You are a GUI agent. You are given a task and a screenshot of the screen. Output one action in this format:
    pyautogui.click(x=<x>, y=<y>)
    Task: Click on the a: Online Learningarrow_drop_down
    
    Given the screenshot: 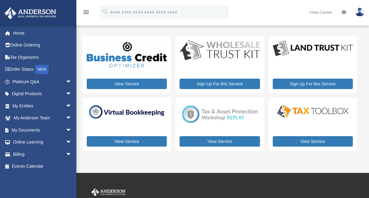 What is the action you would take?
    pyautogui.click(x=42, y=142)
    